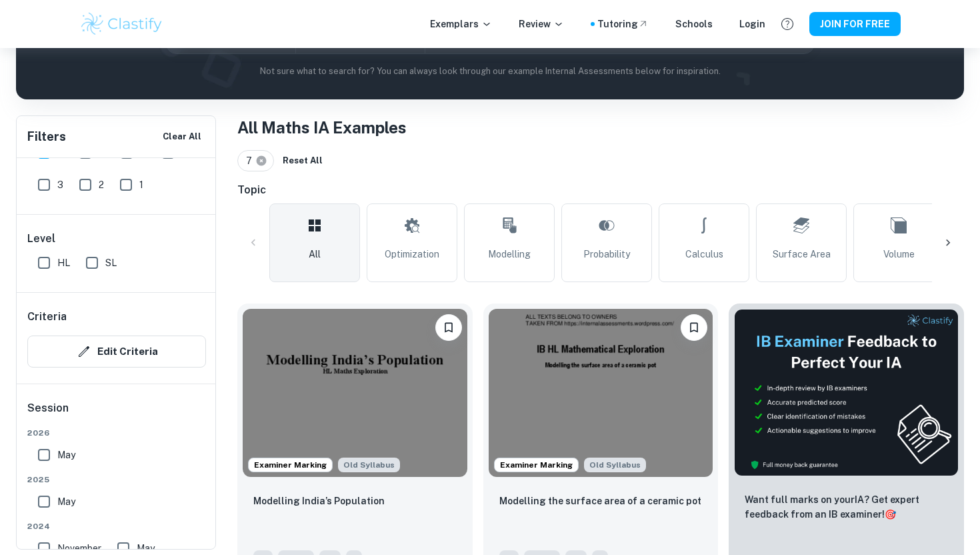 The height and width of the screenshot is (555, 980). What do you see at coordinates (846, 507) in the screenshot?
I see `p: Want full marks on your IA ? Get expert feedback from an IB examiner!` at bounding box center [846, 507].